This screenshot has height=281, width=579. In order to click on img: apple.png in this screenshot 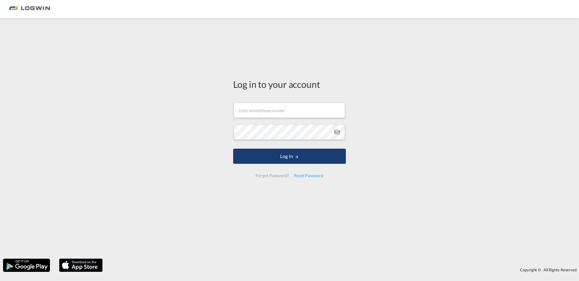, I will do `click(81, 265)`.